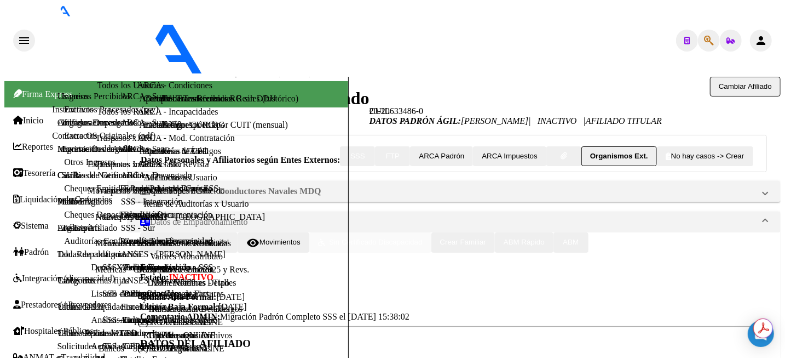 Image resolution: width=785 pixels, height=358 pixels. I want to click on a: Usuarios, so click(73, 96).